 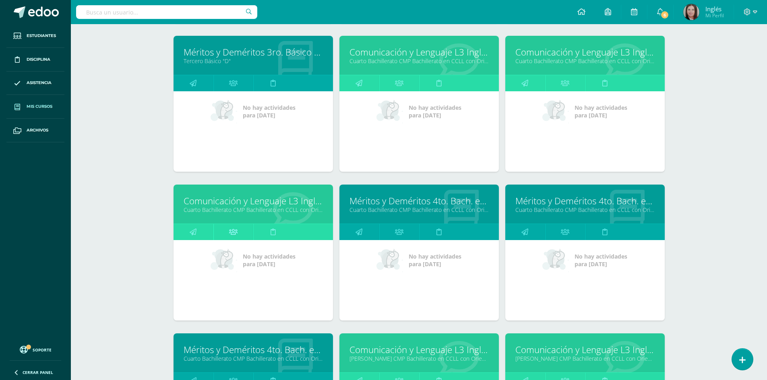 I want to click on a: Mis cursos, so click(x=35, y=107).